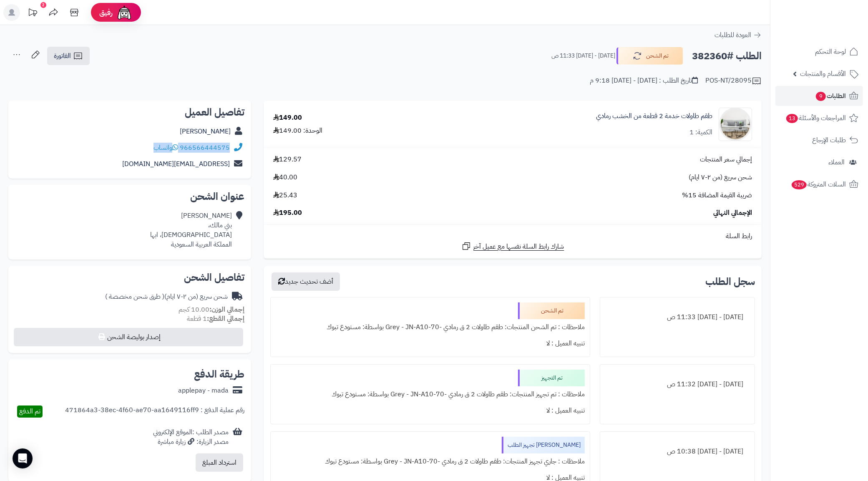  Describe the element at coordinates (219, 374) in the screenshot. I see `h2: طريقة الدفع` at that location.